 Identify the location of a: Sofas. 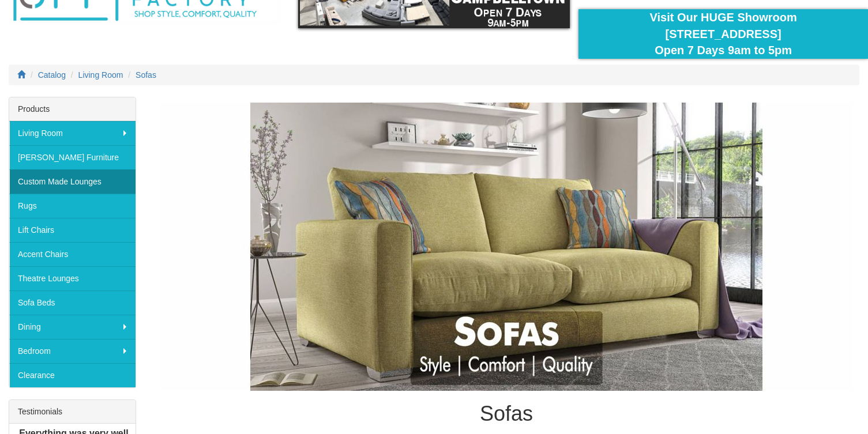
(146, 75).